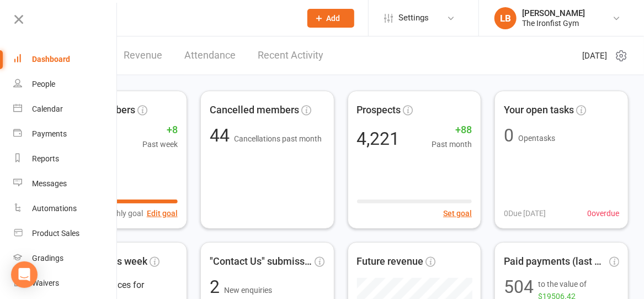 This screenshot has height=299, width=644. What do you see at coordinates (255, 110) in the screenshot?
I see `span: Cancelled members` at bounding box center [255, 110].